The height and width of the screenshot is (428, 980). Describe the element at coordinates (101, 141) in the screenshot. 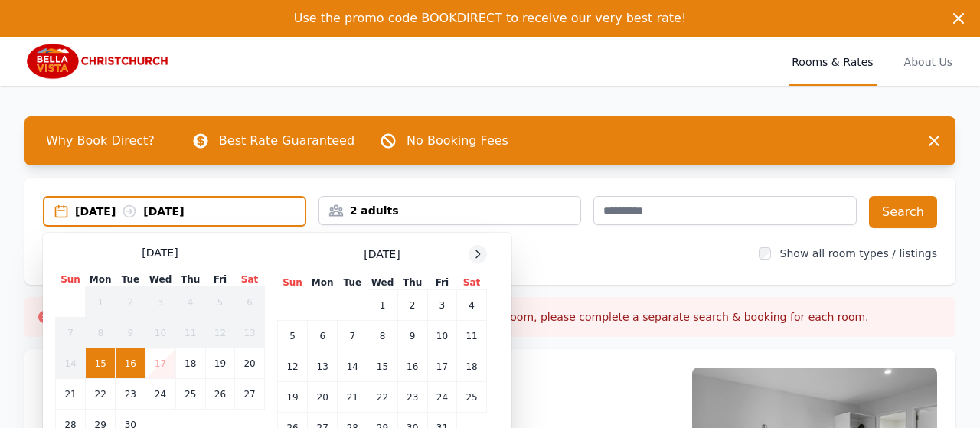

I see `span: Why Book Direct?` at that location.